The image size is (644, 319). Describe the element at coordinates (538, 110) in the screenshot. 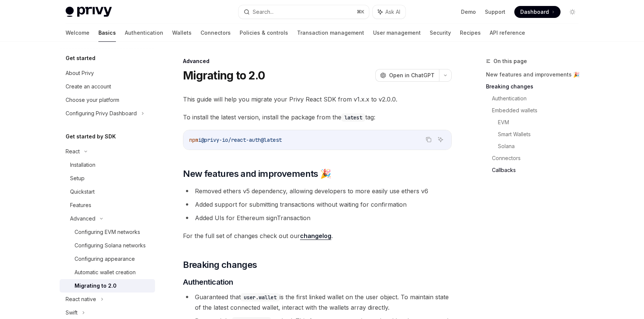

I see `a: Embedded wallets` at that location.